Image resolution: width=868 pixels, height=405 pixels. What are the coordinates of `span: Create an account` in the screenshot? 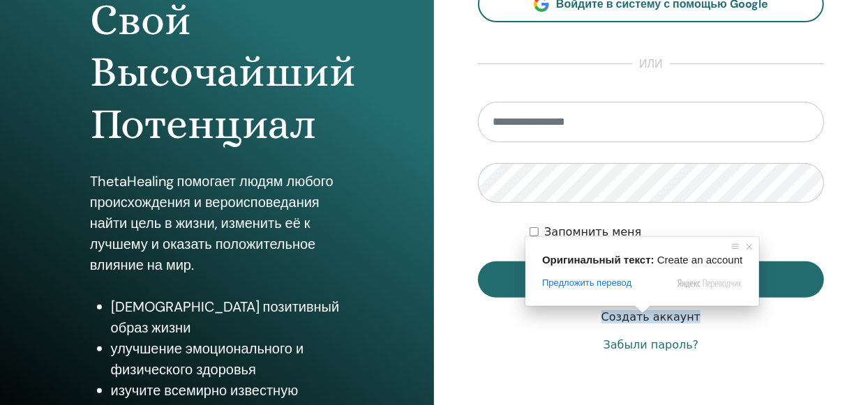 It's located at (700, 259).